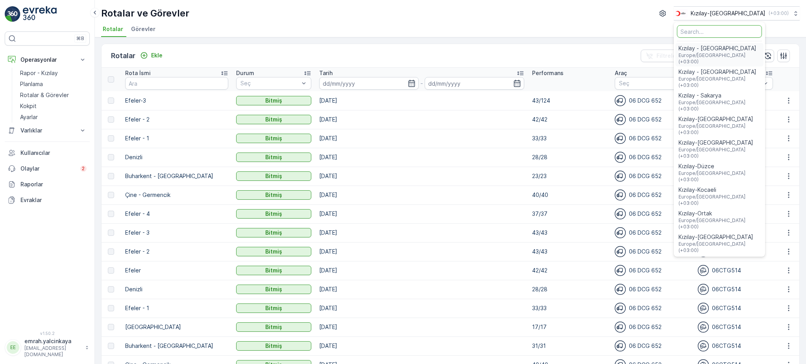 This screenshot has height=364, width=806. I want to click on a: Rapor - Kızılay, so click(53, 73).